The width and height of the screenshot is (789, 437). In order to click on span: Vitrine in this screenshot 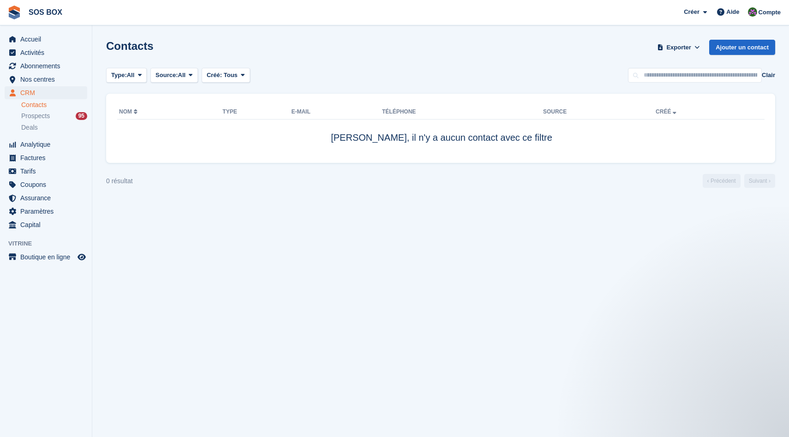, I will do `click(50, 243)`.